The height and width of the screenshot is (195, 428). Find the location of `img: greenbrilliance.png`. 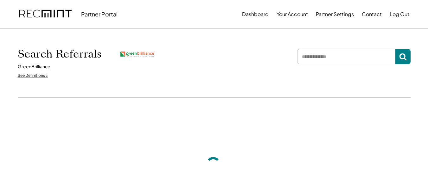

img: greenbrilliance.png is located at coordinates (138, 54).